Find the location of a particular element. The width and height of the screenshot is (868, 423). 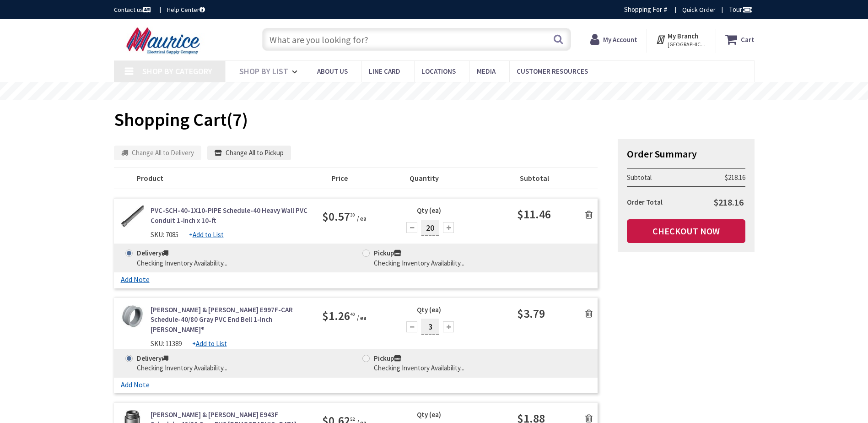

img: Maurice Electrical Supply Company is located at coordinates (164, 41).